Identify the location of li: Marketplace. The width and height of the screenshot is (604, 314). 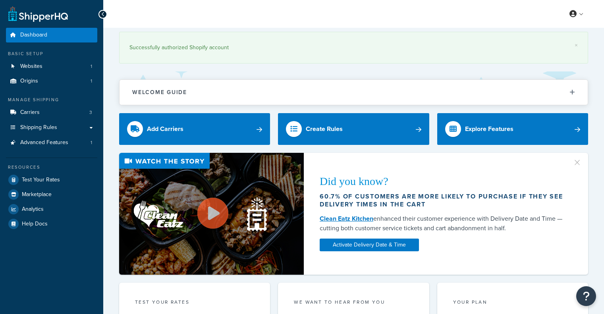
(52, 195).